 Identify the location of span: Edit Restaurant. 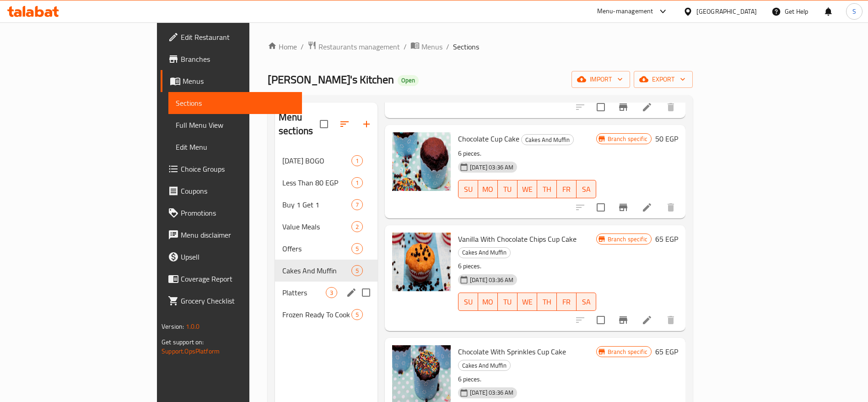
(238, 37).